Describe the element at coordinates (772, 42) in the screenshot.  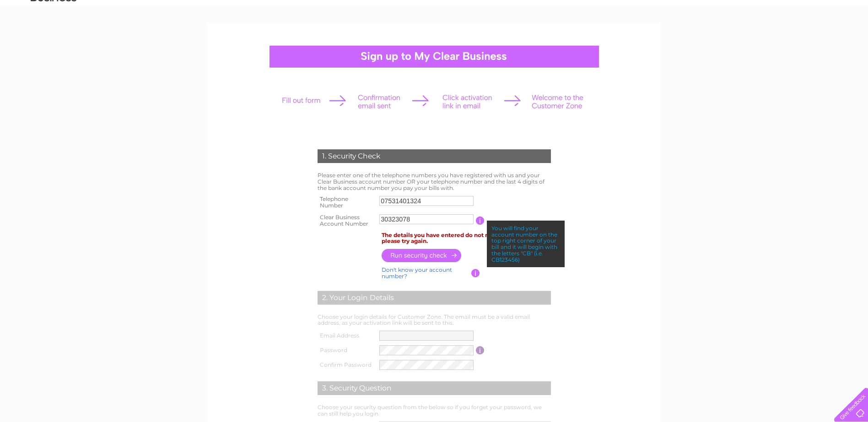
I see `a: Energy` at that location.